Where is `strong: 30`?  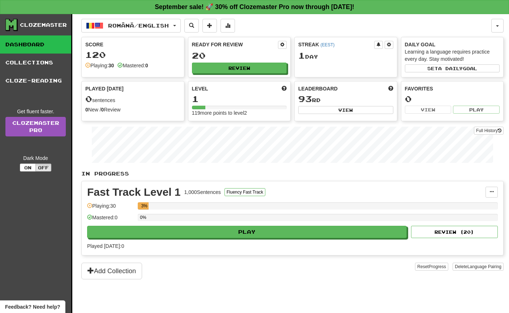
strong: 30 is located at coordinates (111, 65).